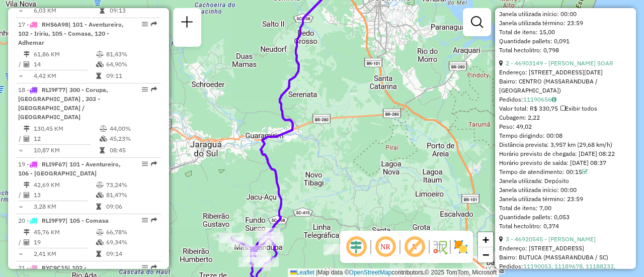  Describe the element at coordinates (53, 220) in the screenshot. I see `span: RLI9F97` at that location.